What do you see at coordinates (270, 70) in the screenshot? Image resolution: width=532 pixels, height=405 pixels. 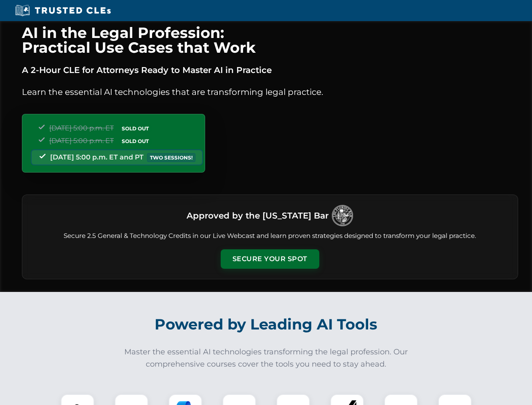 I see `p: A 2-Hour CLE for Attorneys Ready to Master AI in Practice` at bounding box center [270, 70].